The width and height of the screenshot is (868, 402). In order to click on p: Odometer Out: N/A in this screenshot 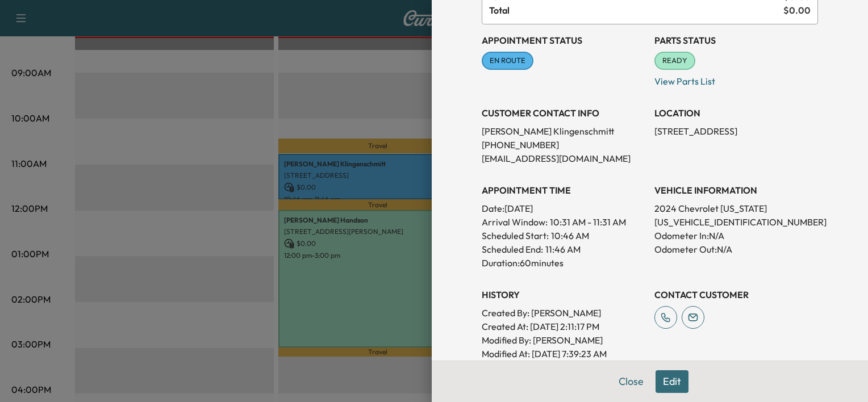, I will do `click(736, 249)`.